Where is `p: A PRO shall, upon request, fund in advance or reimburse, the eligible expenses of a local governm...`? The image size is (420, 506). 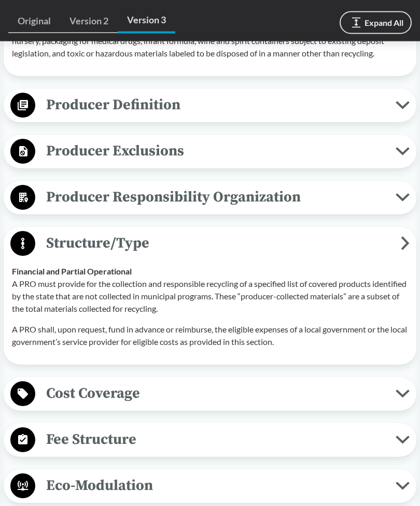 p: A PRO shall, upon request, fund in advance or reimburse, the eligible expenses of a local governm... is located at coordinates (210, 336).